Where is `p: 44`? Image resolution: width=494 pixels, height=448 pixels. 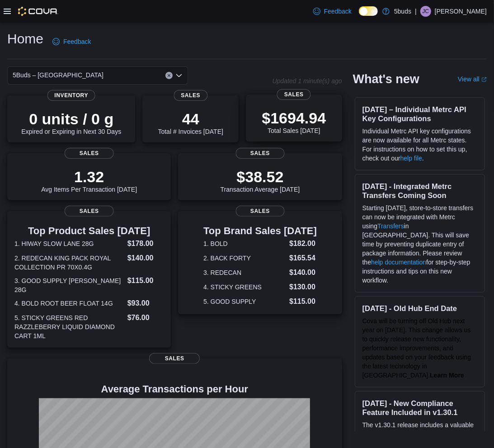
p: 44 is located at coordinates (191, 119).